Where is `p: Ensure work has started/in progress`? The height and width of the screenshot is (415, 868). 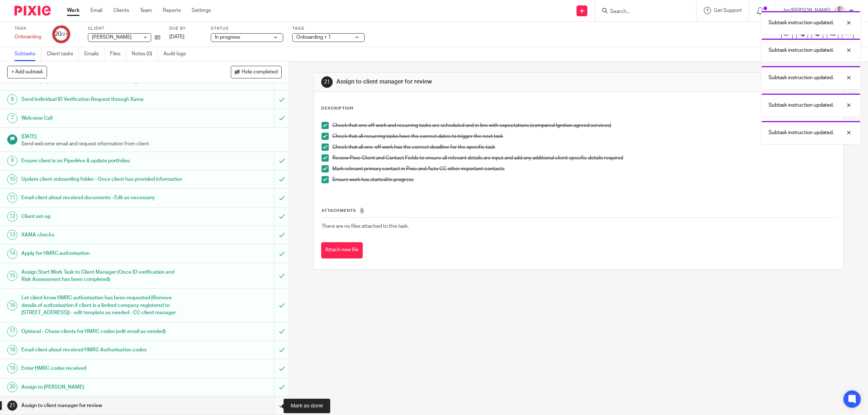 p: Ensure work has started/in progress is located at coordinates (584, 180).